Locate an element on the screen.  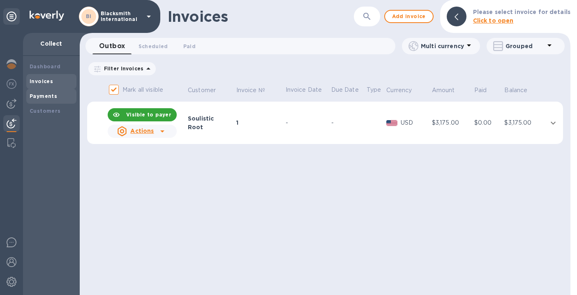
span: Invoice № is located at coordinates (256, 90).